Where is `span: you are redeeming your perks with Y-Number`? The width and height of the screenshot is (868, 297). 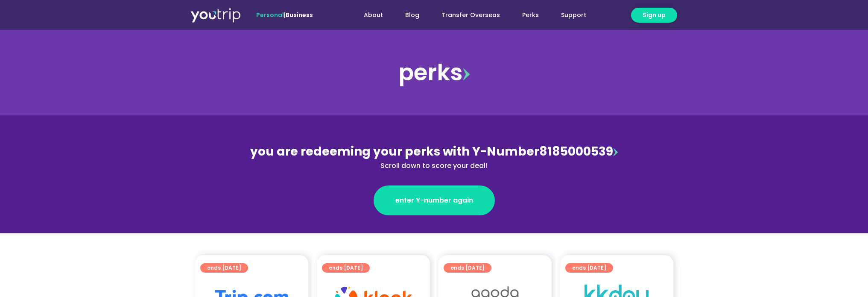 span: you are redeeming your perks with Y-Number is located at coordinates (394, 151).